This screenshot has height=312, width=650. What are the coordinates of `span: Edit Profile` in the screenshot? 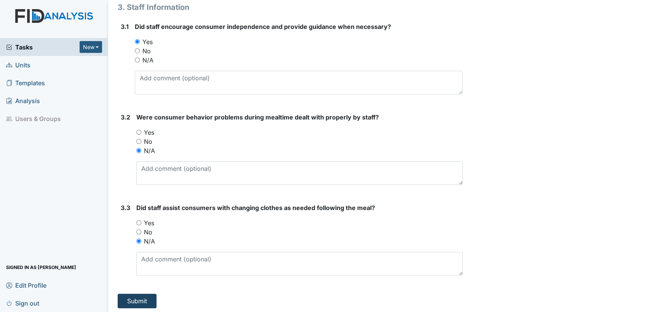 It's located at (26, 285).